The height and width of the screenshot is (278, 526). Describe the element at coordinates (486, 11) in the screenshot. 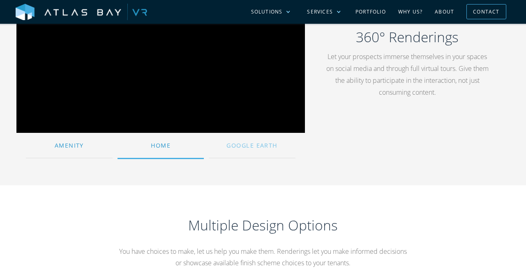

I see `div: Contact` at that location.